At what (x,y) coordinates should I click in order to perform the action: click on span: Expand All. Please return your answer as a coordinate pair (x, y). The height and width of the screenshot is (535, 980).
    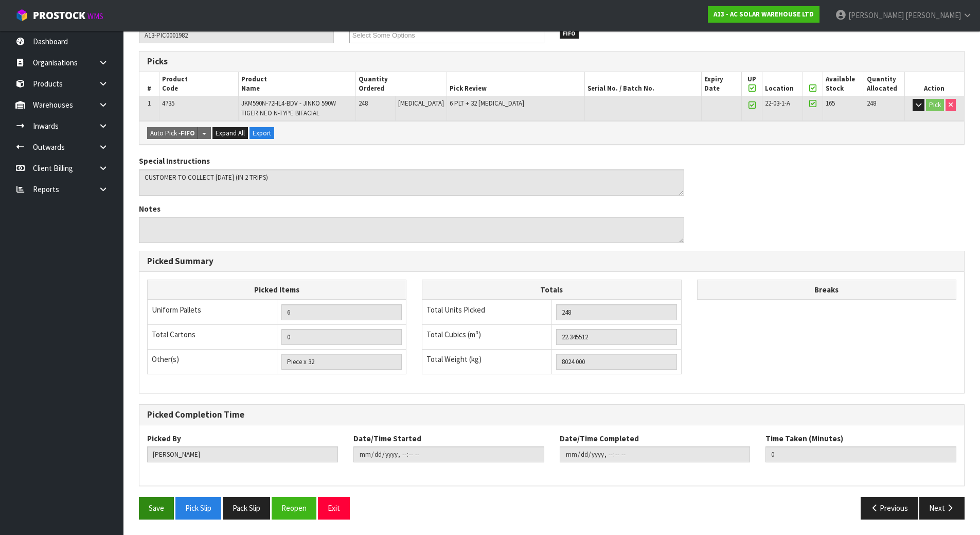
    Looking at the image, I should click on (230, 133).